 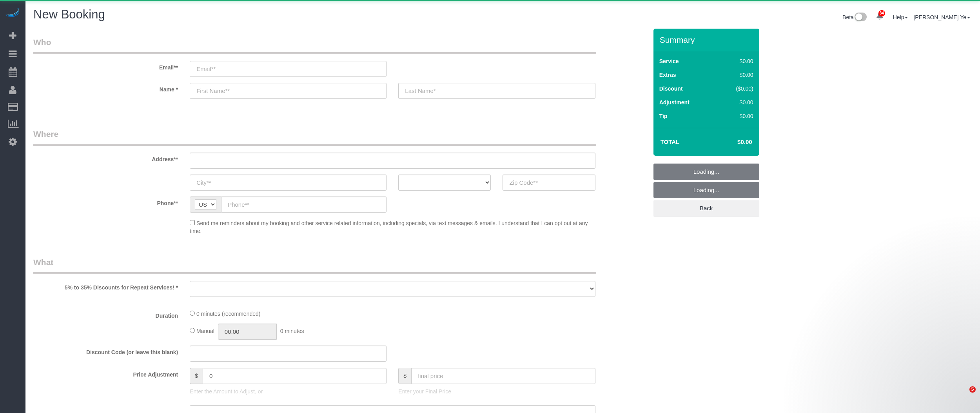 What do you see at coordinates (667, 75) in the screenshot?
I see `label: Extras` at bounding box center [667, 75].